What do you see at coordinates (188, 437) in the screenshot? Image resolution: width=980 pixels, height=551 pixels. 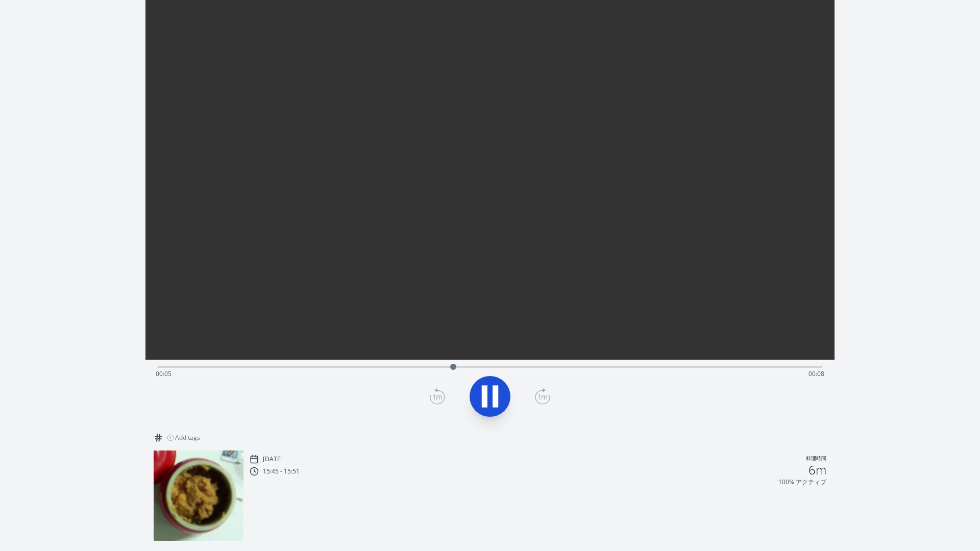 I see `span: Add tags` at bounding box center [188, 437].